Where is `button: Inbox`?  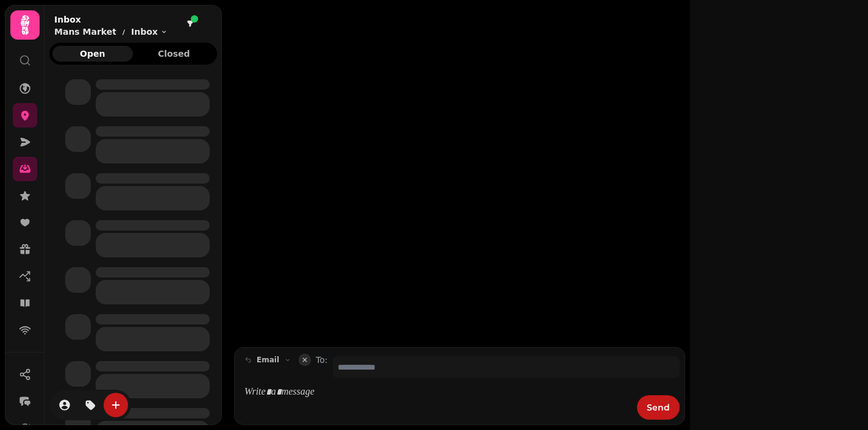 button: Inbox is located at coordinates (150, 32).